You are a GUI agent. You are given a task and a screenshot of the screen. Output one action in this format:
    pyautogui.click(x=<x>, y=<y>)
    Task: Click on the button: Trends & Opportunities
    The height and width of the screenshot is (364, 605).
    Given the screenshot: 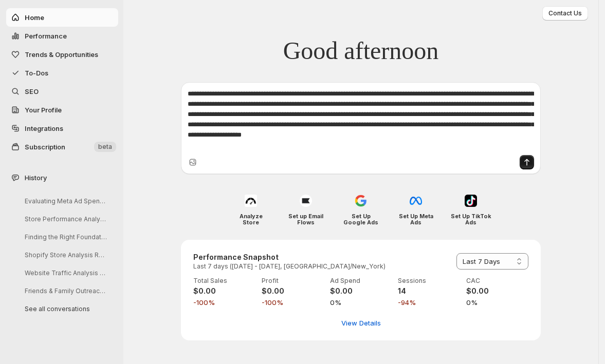 What is the action you would take?
    pyautogui.click(x=62, y=54)
    